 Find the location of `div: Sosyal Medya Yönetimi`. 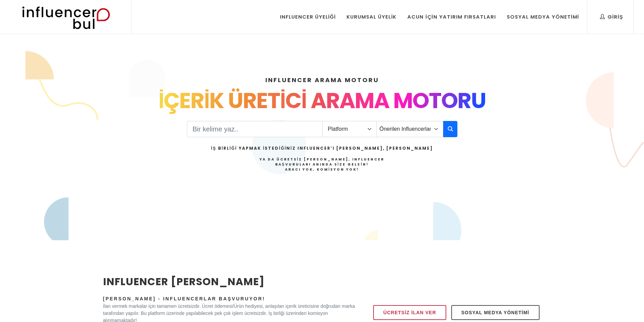

div: Sosyal Medya Yönetimi is located at coordinates (543, 17).